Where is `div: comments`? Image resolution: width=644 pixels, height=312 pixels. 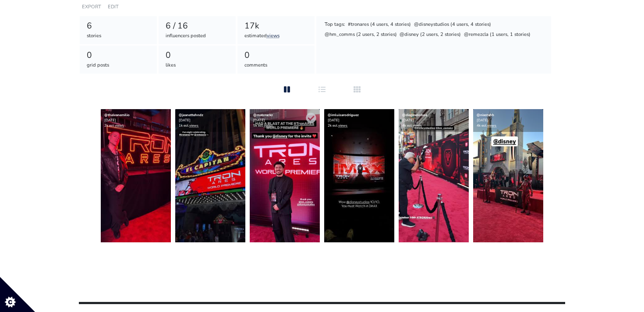
div: comments is located at coordinates (276, 65).